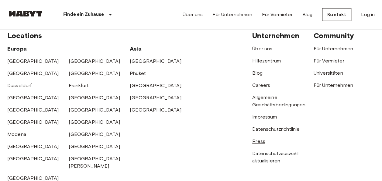 The height and width of the screenshot is (181, 382). What do you see at coordinates (279, 101) in the screenshot?
I see `a: Allgemeine Geschäftsbedingungen` at bounding box center [279, 101].